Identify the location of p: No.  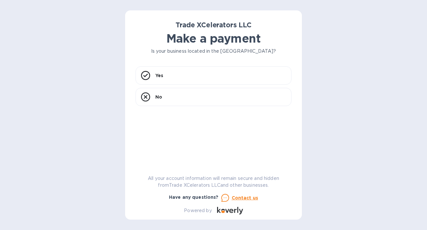
(158, 97).